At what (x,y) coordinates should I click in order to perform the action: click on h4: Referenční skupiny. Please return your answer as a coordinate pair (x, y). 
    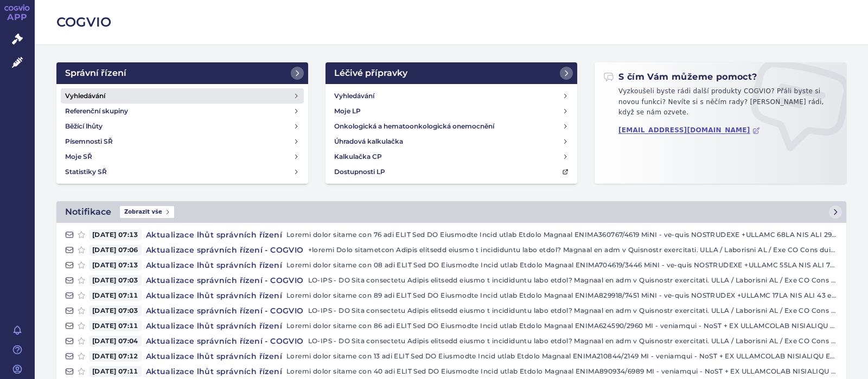
    Looking at the image, I should click on (97, 111).